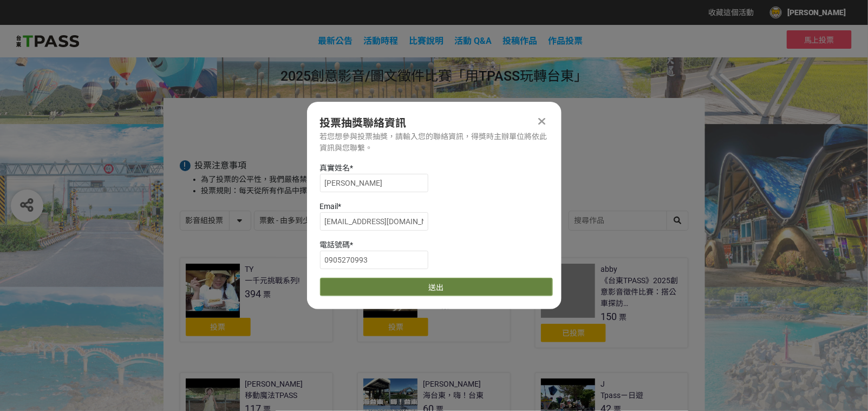 The width and height of the screenshot is (868, 411). Describe the element at coordinates (819, 40) in the screenshot. I see `span: 馬上投票` at that location.